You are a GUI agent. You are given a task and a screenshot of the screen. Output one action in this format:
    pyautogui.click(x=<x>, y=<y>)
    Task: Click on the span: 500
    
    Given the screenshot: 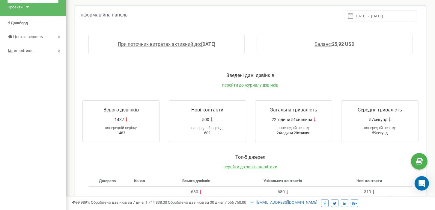 What is the action you would take?
    pyautogui.click(x=206, y=120)
    